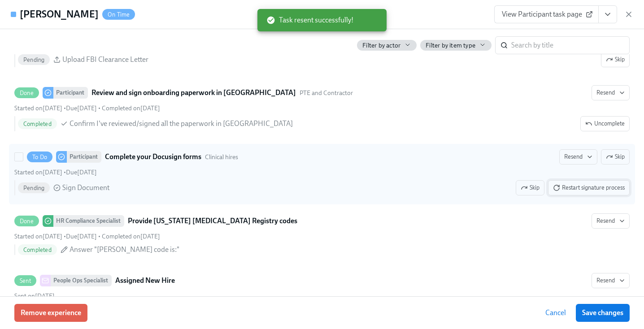 This screenshot has width=644, height=329. I want to click on span: Task resent successfully!, so click(310, 20).